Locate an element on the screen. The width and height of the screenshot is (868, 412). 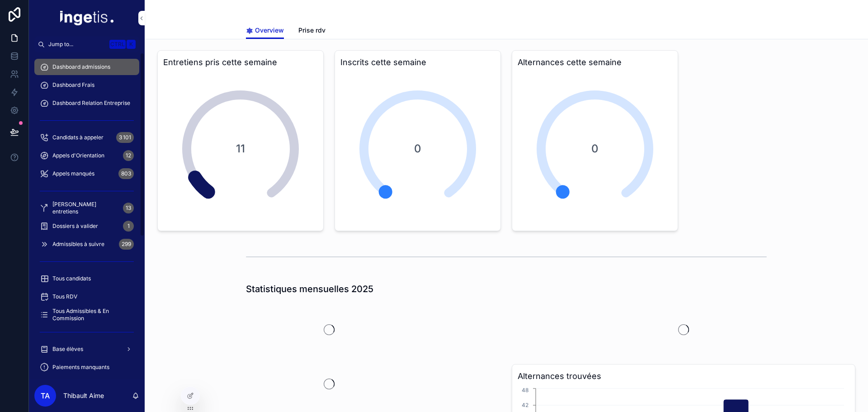
tspan: 42 is located at coordinates (525, 405).